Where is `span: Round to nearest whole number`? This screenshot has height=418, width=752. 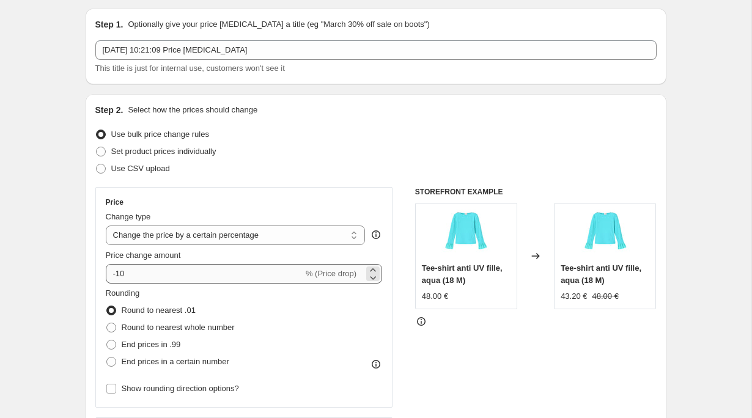 span: Round to nearest whole number is located at coordinates (178, 327).